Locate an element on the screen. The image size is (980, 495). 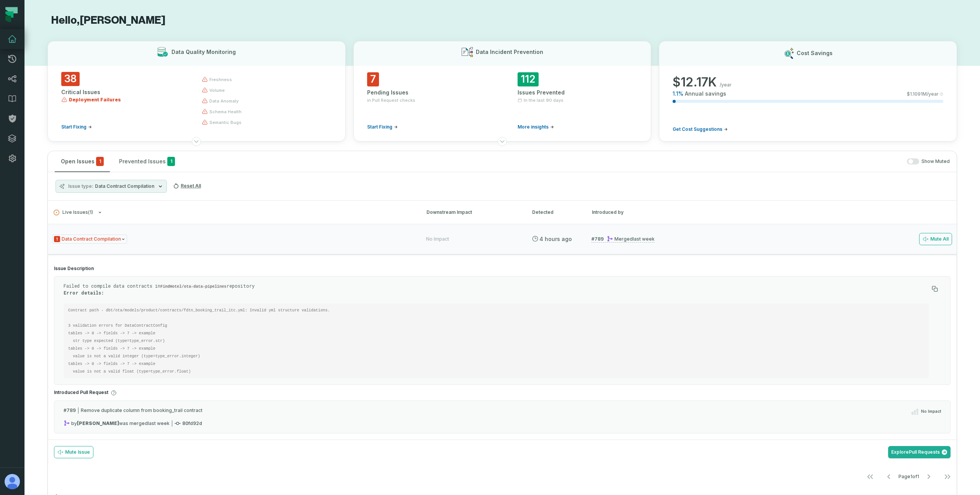
button: Data Quality Monitoring38Critical IssuesDeployment FailuresStart Fixingfreshnessvolumedata anomal... is located at coordinates (196, 91).